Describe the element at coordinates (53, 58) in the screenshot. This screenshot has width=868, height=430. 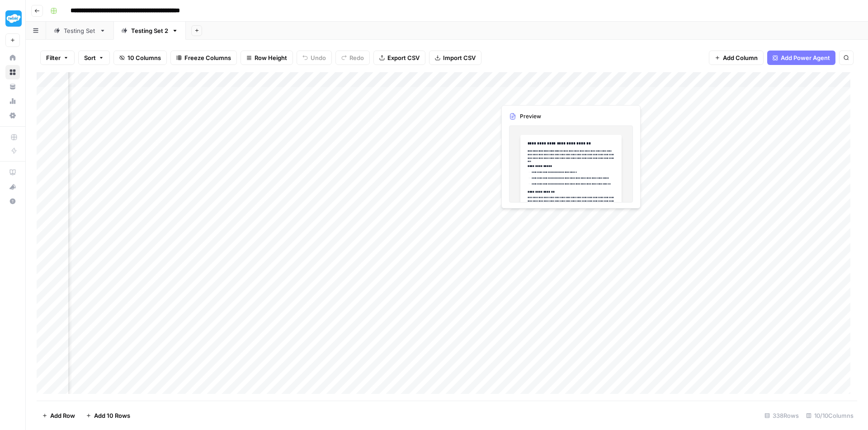
I see `span: Filter` at that location.